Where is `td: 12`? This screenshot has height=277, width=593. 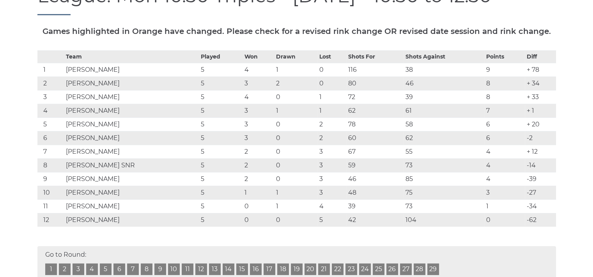 td: 12 is located at coordinates (51, 219).